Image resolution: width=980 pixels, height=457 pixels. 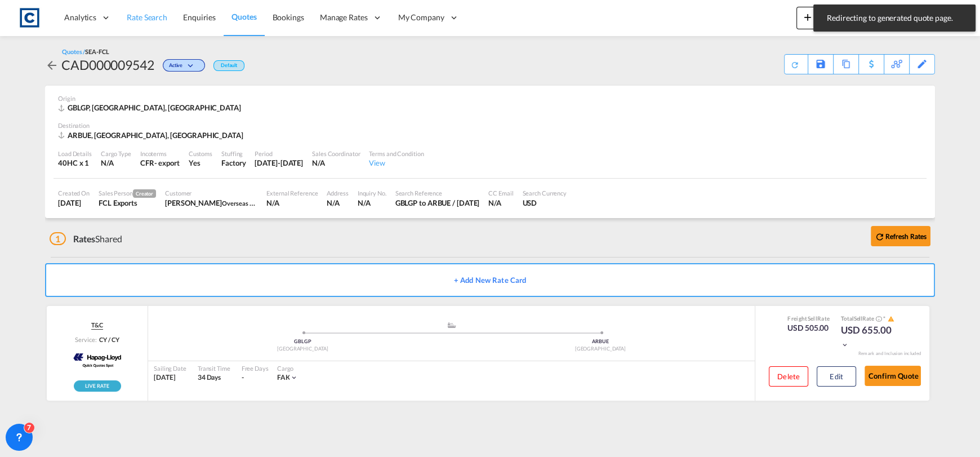 I want to click on span: T&C, so click(x=97, y=325).